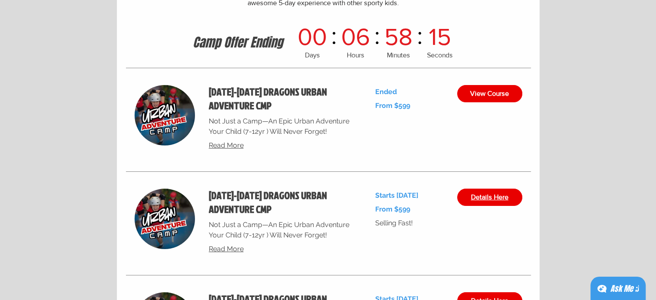  I want to click on h2: Camp Offer Ending, so click(238, 42).